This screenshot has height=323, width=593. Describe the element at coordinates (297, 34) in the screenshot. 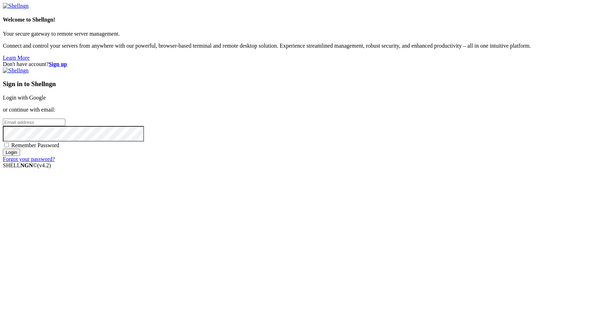

I see `p: Your secure gateway to remote server management.` at that location.